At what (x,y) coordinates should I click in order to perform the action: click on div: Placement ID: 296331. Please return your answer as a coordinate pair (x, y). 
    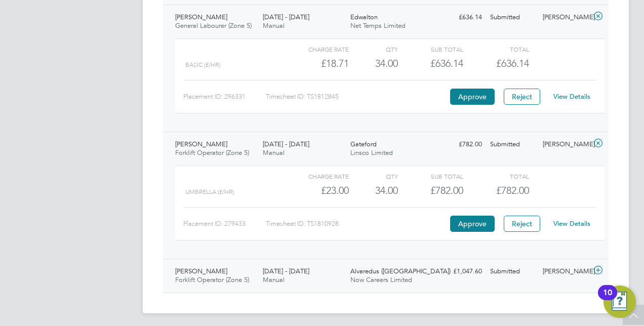
    Looking at the image, I should click on (225, 97).